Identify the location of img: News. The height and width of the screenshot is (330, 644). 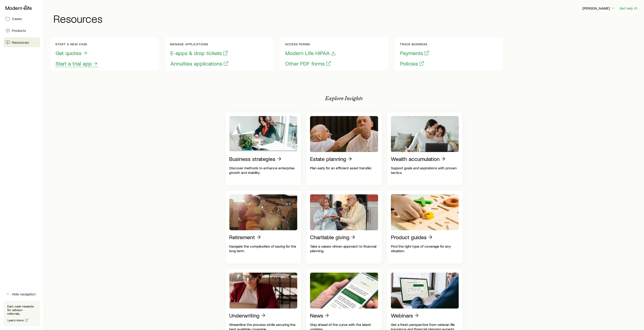
(344, 290).